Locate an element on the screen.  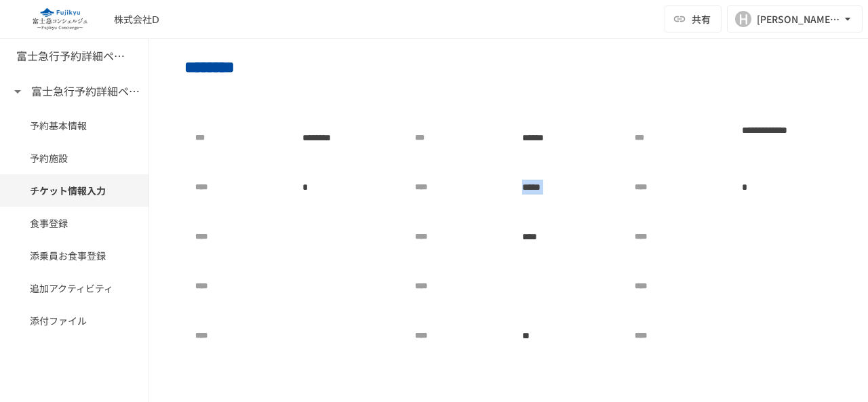
span: 共有 is located at coordinates (701, 19).